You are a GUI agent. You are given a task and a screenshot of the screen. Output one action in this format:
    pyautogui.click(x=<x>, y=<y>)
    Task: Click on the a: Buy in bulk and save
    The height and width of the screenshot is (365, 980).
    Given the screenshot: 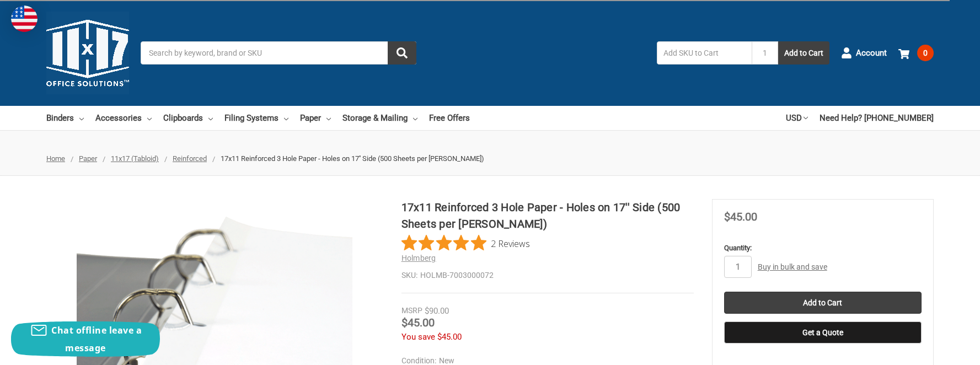 What is the action you would take?
    pyautogui.click(x=793, y=267)
    